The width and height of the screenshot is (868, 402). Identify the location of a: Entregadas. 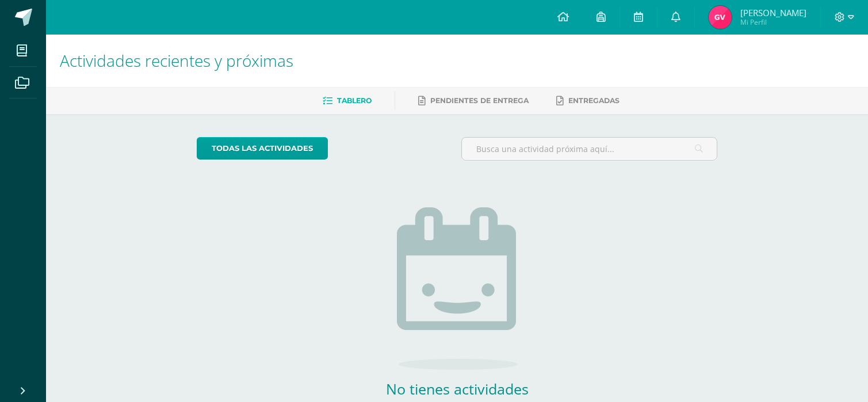
(588, 100).